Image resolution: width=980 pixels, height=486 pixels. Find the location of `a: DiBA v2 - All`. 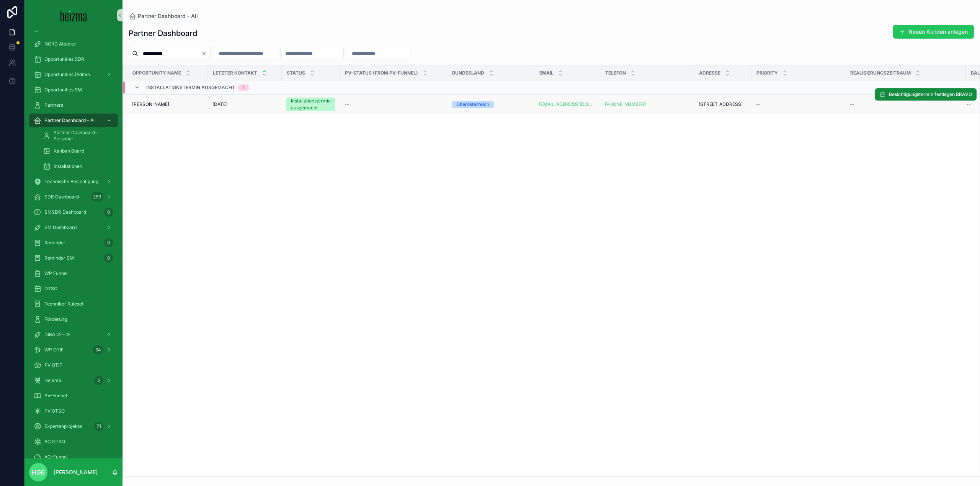

a: DiBA v2 - All is located at coordinates (73, 335).